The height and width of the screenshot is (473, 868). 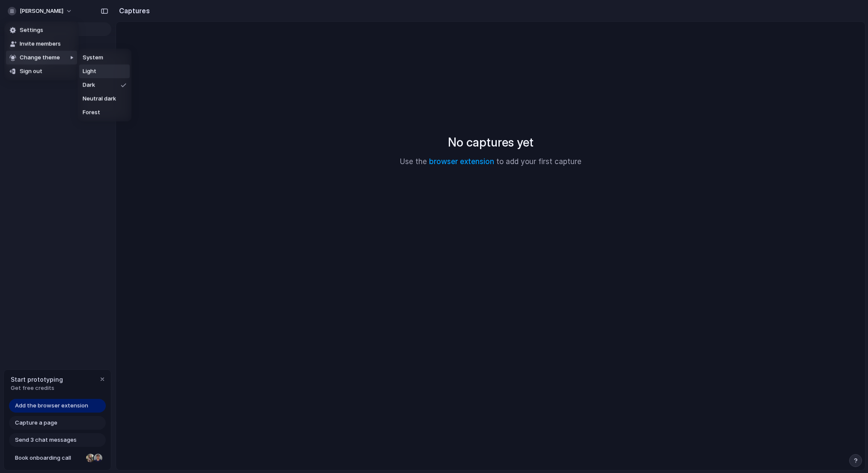 What do you see at coordinates (40, 44) in the screenshot?
I see `span: Invite members` at bounding box center [40, 44].